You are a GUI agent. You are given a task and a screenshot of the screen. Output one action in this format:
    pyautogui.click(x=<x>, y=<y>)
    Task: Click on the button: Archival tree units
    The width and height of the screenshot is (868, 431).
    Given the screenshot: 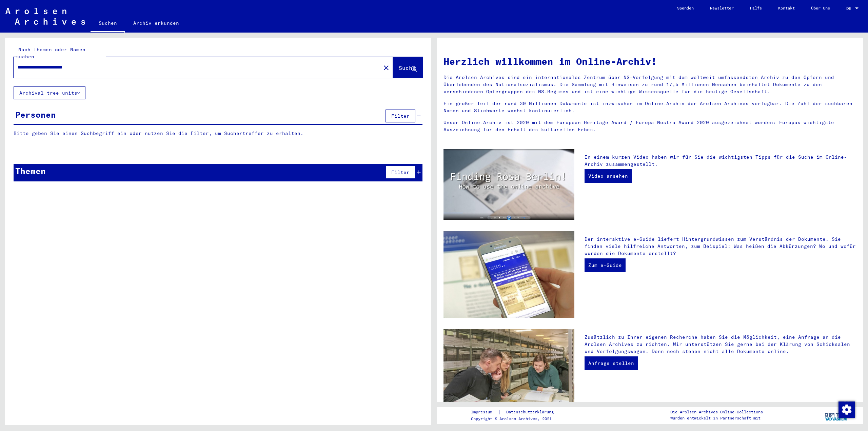 What is the action you would take?
    pyautogui.click(x=50, y=93)
    